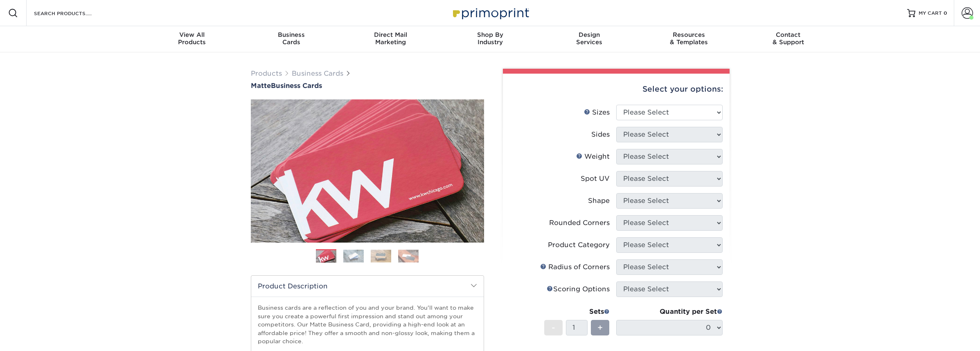 The width and height of the screenshot is (980, 351). What do you see at coordinates (688, 35) in the screenshot?
I see `span: Resources` at bounding box center [688, 35].